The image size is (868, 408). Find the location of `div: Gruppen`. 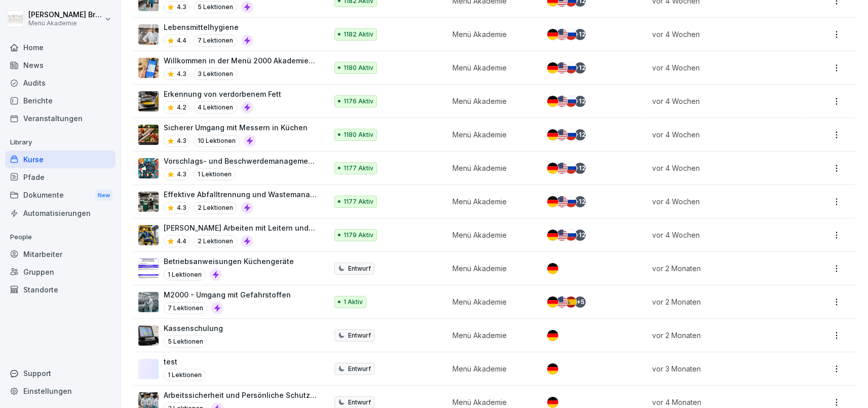

div: Gruppen is located at coordinates (60, 272).